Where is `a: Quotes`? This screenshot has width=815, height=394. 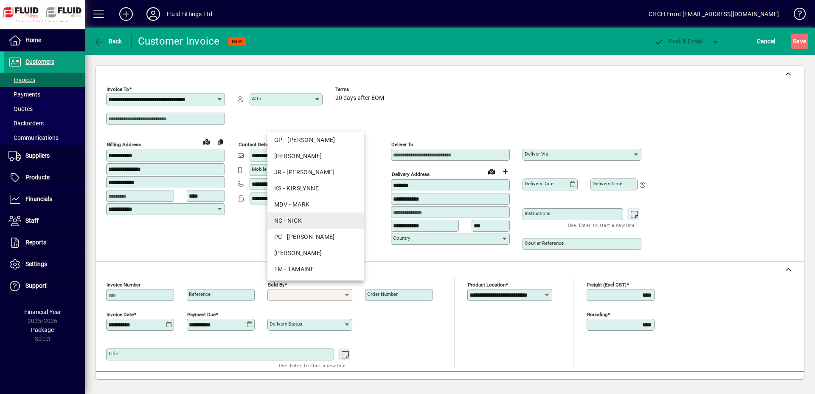 a: Quotes is located at coordinates (45, 109).